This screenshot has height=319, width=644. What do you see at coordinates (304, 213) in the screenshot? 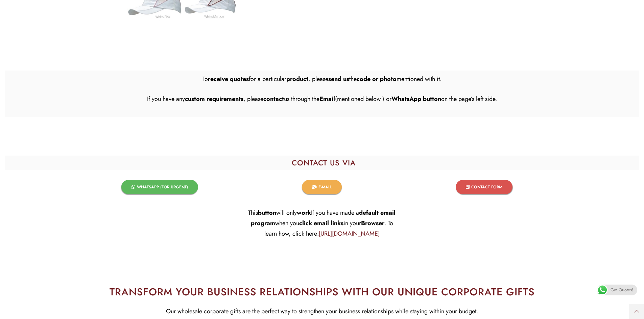
I see `strong: work` at bounding box center [304, 213].